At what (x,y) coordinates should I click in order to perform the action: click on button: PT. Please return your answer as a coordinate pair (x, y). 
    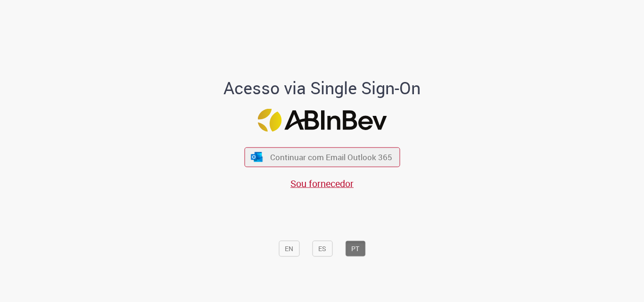
    Looking at the image, I should click on (355, 248).